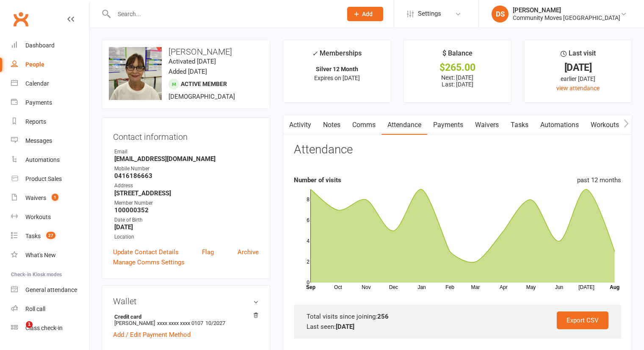  What do you see at coordinates (44, 328) in the screenshot?
I see `div: Class check-in` at bounding box center [44, 328].